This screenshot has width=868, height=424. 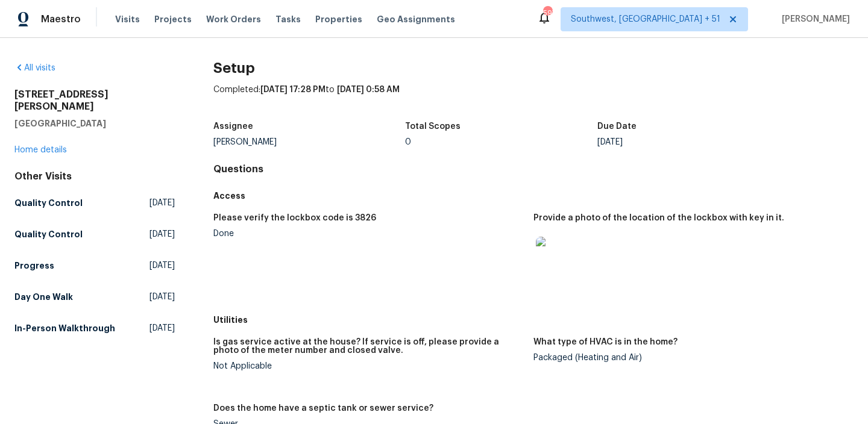 I want to click on h5: In-Person Walkthrough, so click(x=64, y=328).